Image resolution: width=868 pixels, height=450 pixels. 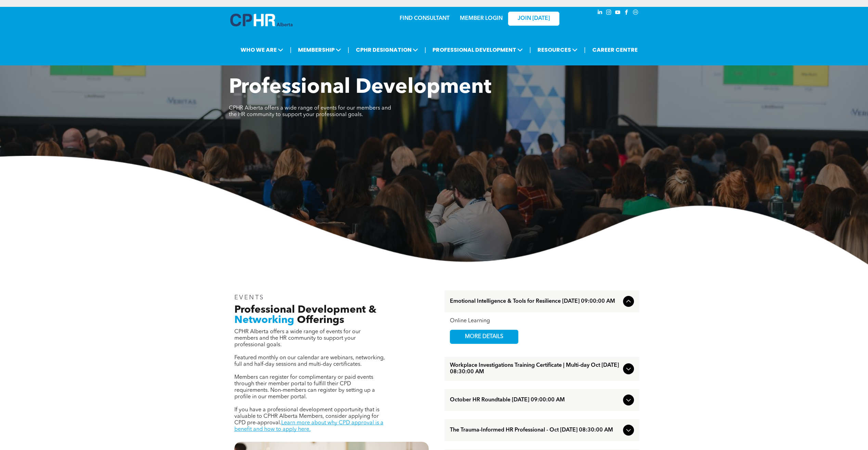 What do you see at coordinates (309, 361) in the screenshot?
I see `span: Featured monthly on our calendar are webinars, networking, full and half-day sessions and multi-d...` at bounding box center [309, 361].